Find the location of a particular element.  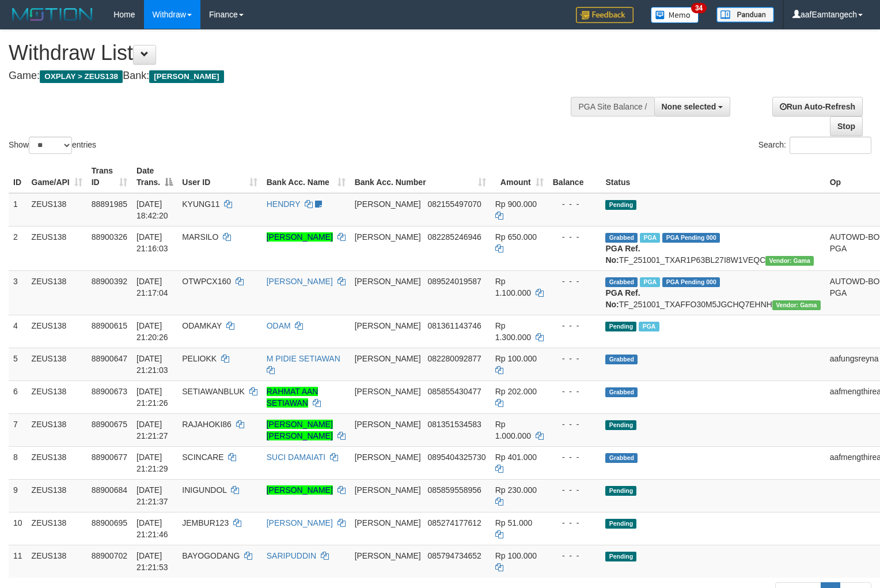

td: TF_251001_TXAR1P63BL27I8W1VEQC is located at coordinates (713, 248).